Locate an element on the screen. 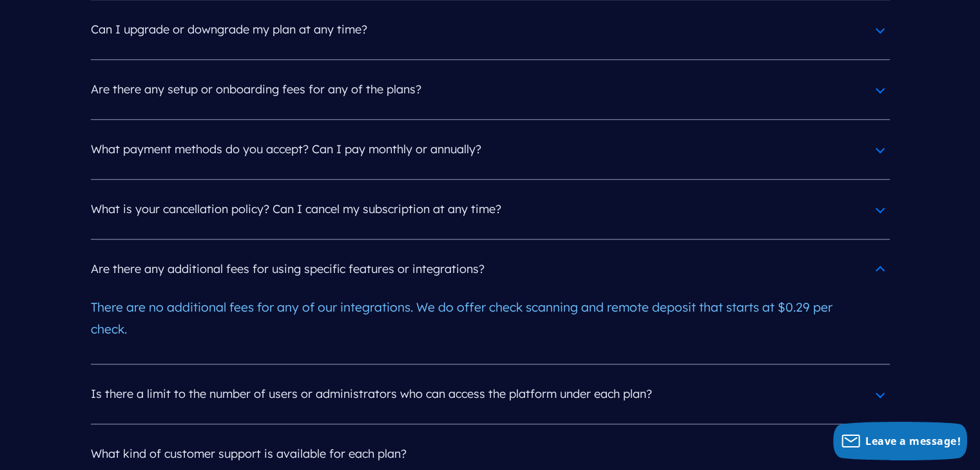  h4: What is your cancellation policy? Can I cancel my subscription at any time? is located at coordinates (490, 210).